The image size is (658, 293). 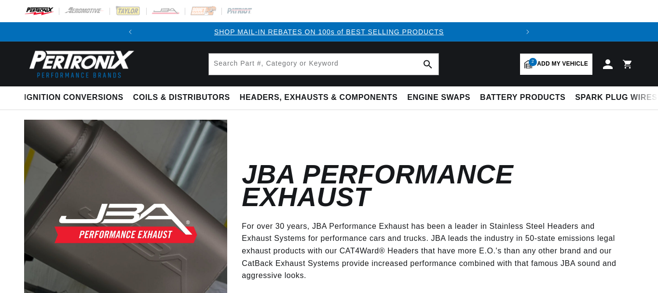 What do you see at coordinates (329, 32) in the screenshot?
I see `div: Announcement` at bounding box center [329, 32].